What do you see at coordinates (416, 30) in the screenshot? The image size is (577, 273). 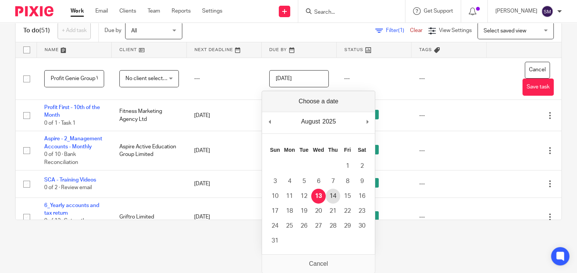 I see `a: Clear` at bounding box center [416, 30].